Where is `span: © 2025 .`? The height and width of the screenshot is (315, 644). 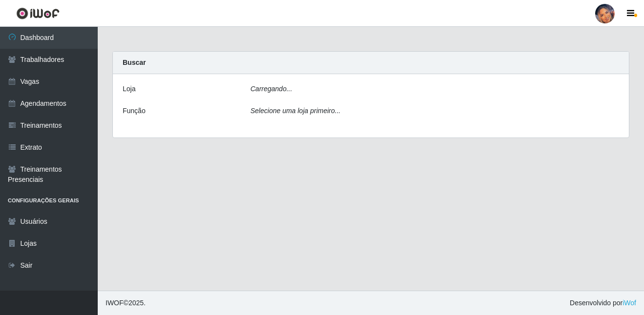
span: © 2025 . is located at coordinates (126, 303).